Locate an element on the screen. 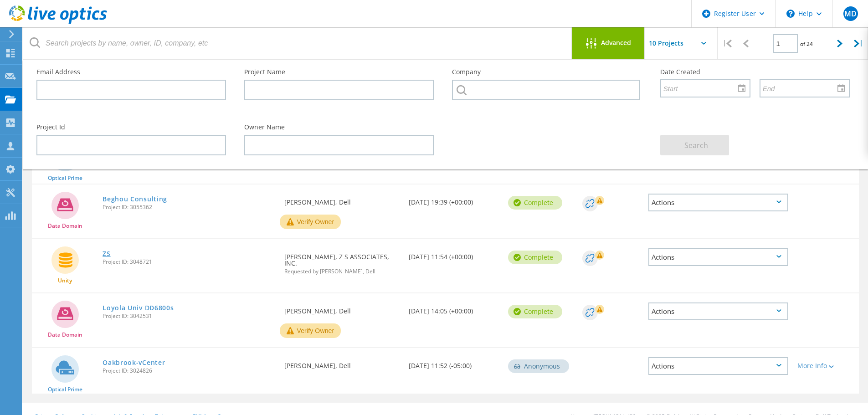  div: More Info is located at coordinates (826, 365).